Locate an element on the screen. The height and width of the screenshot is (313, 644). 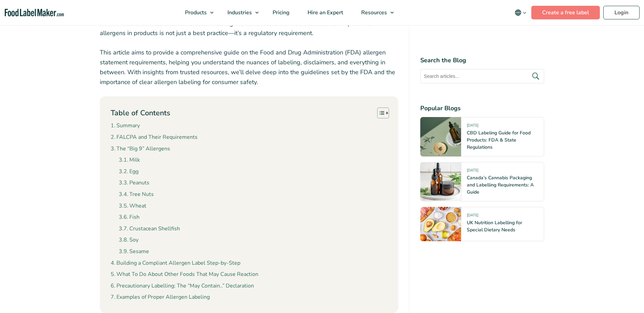
a: Wheat is located at coordinates (132, 206).